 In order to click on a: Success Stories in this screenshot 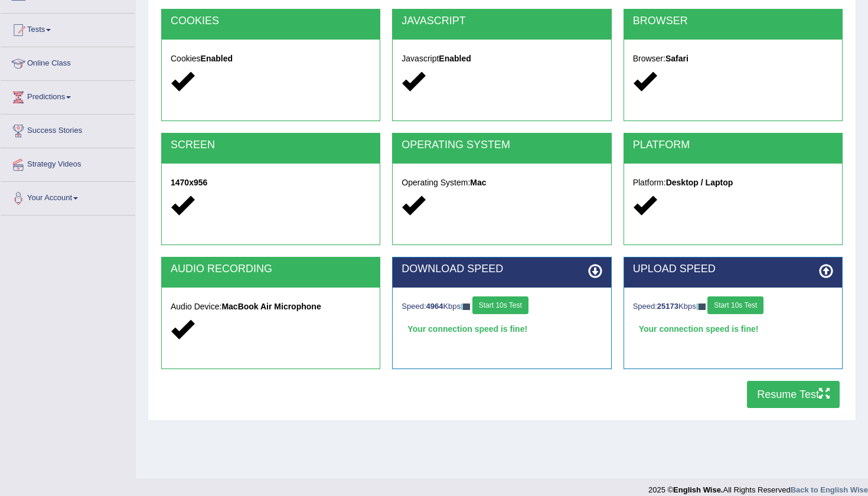, I will do `click(68, 129)`.